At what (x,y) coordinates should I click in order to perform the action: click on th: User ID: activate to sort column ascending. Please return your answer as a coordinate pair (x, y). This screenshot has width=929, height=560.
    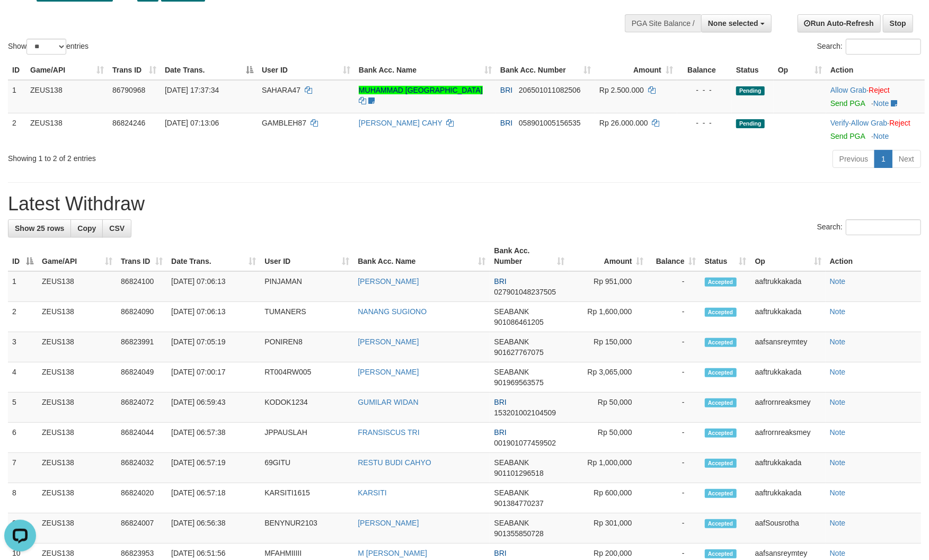
    Looking at the image, I should click on (306, 70).